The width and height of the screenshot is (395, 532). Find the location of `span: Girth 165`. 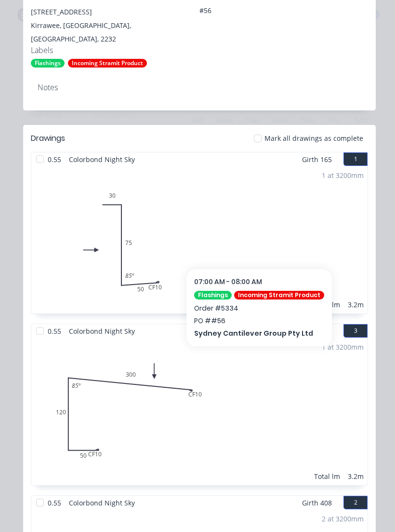

span: Girth 165 is located at coordinates (317, 159).